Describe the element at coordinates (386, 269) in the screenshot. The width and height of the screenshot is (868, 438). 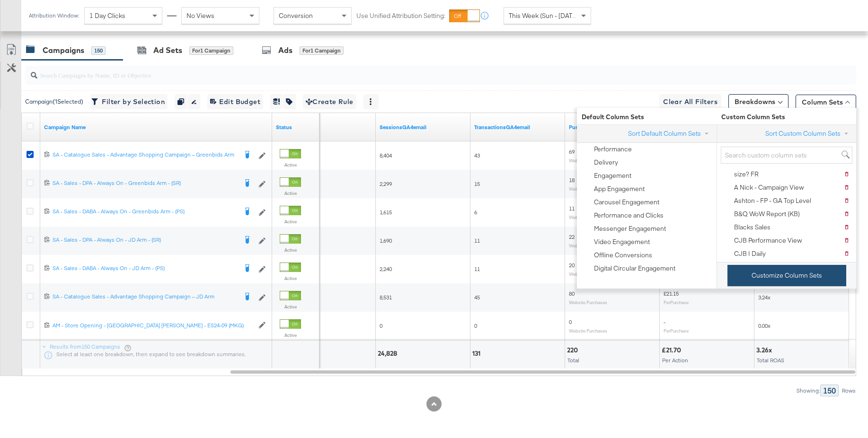
I see `span: 2,240` at that location.